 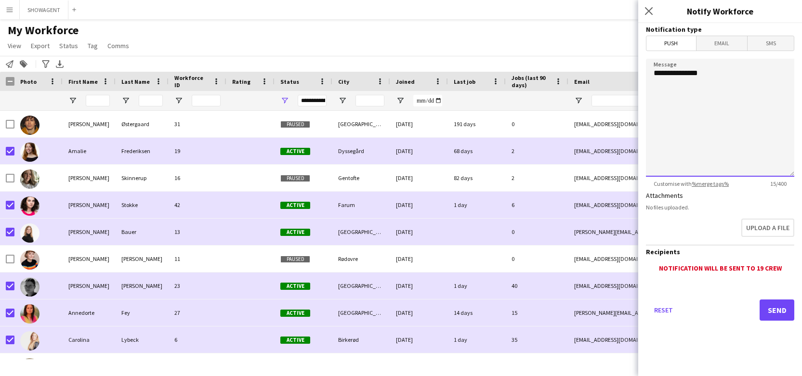 What do you see at coordinates (477, 313) in the screenshot?
I see `div: 14 days` at bounding box center [477, 313].